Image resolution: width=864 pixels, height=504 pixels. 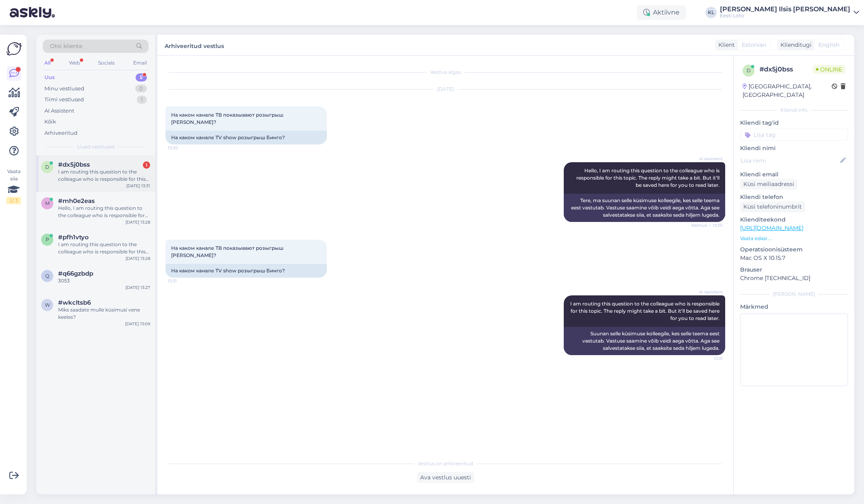 What do you see at coordinates (644, 207) in the screenshot?
I see `div: Tere, ma suunan selle küsimuse kolleegile, kes selle teema eest vastutab. Vastuse saamine võib ve...` at bounding box center [644, 207].